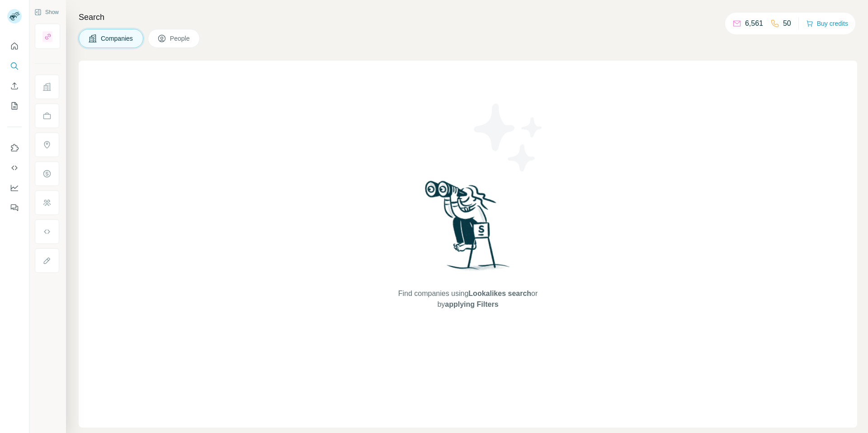 The width and height of the screenshot is (868, 433). I want to click on span: applying Filters, so click(471, 304).